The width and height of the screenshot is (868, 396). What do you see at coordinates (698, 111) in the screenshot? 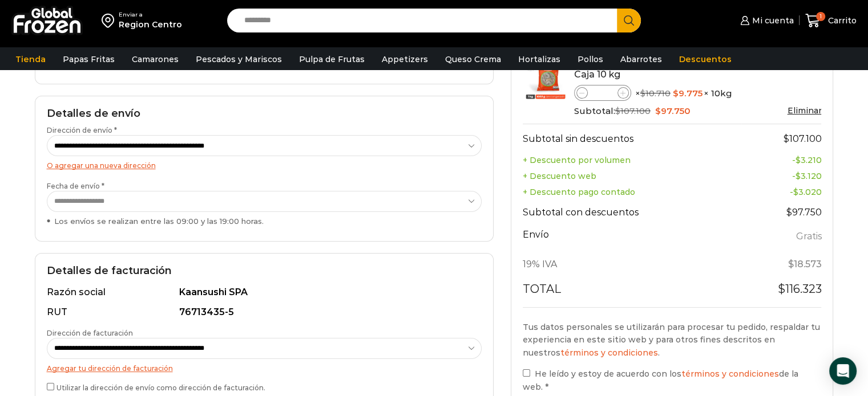
I see `div: Subtotal:` at bounding box center [698, 111].